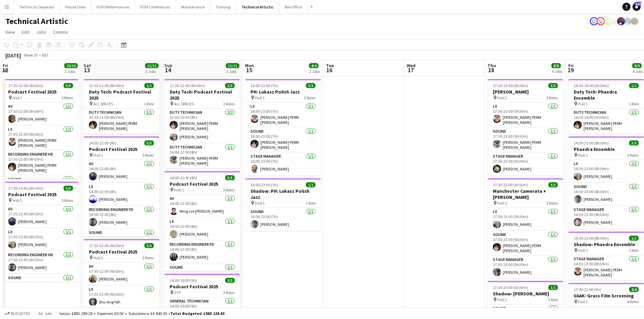 This screenshot has width=644, height=319. What do you see at coordinates (606, 95) in the screenshot?
I see `h3: Duty Tech: Phaedra Ensemble` at bounding box center [606, 95].